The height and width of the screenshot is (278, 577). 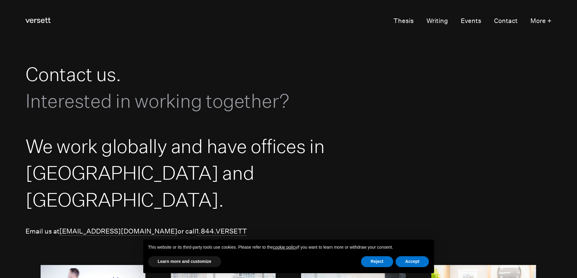 What do you see at coordinates (412, 262) in the screenshot?
I see `button: Accept` at bounding box center [412, 262].